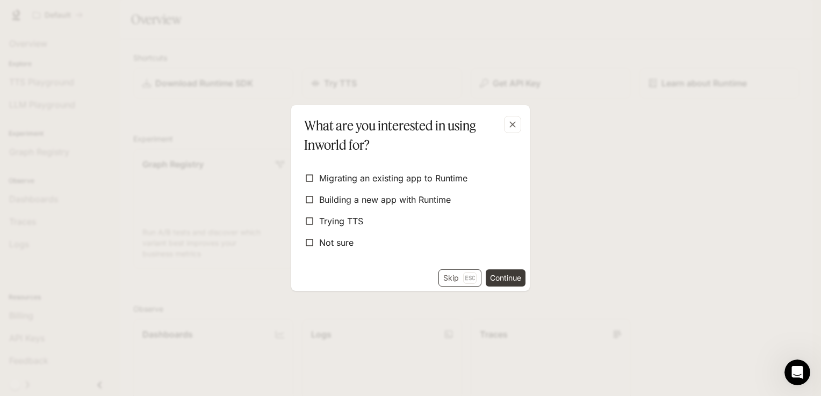 Image resolution: width=821 pixels, height=396 pixels. Describe the element at coordinates (341, 221) in the screenshot. I see `span: Trying TTS` at that location.